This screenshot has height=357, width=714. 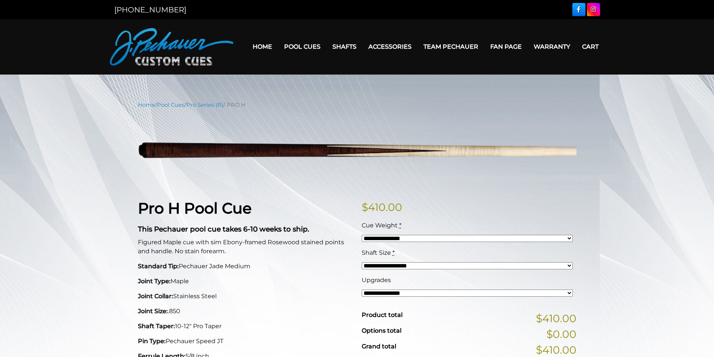 I want to click on p: Figured Maple cue with sim Ebony-framed Rosewood stained points and handle. No stain forearm., so click(x=245, y=247).